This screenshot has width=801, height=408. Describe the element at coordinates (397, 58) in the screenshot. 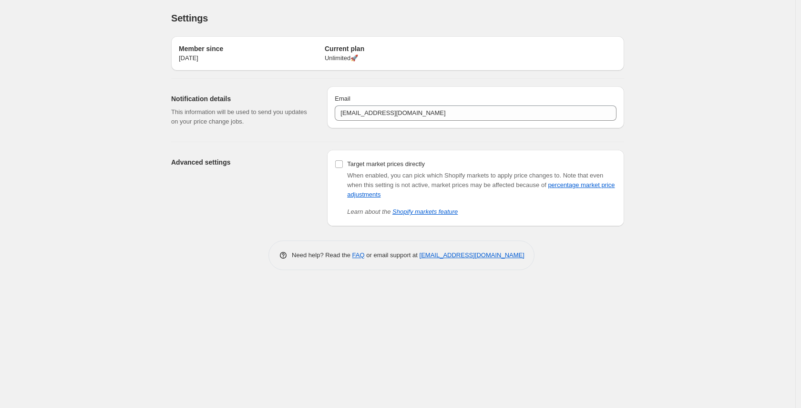

I see `p: Unlimited 🚀` at that location.